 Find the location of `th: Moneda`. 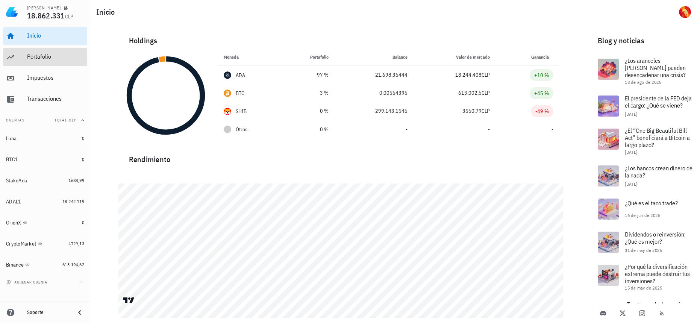

th: Moneda is located at coordinates (249, 57).